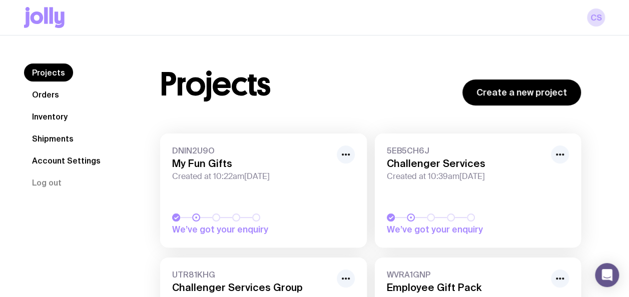  Describe the element at coordinates (47, 183) in the screenshot. I see `button: Log out` at that location.